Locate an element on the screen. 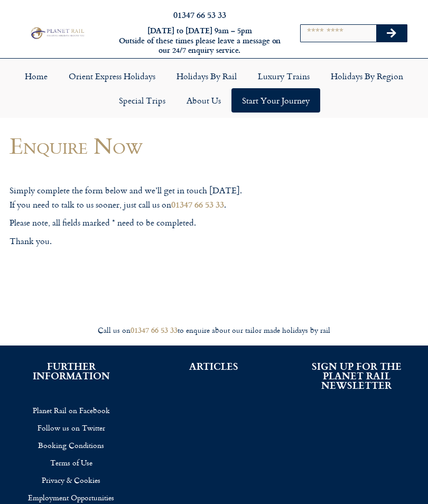 This screenshot has height=504, width=428. a: Planet Rail on Facebook is located at coordinates (71, 410).